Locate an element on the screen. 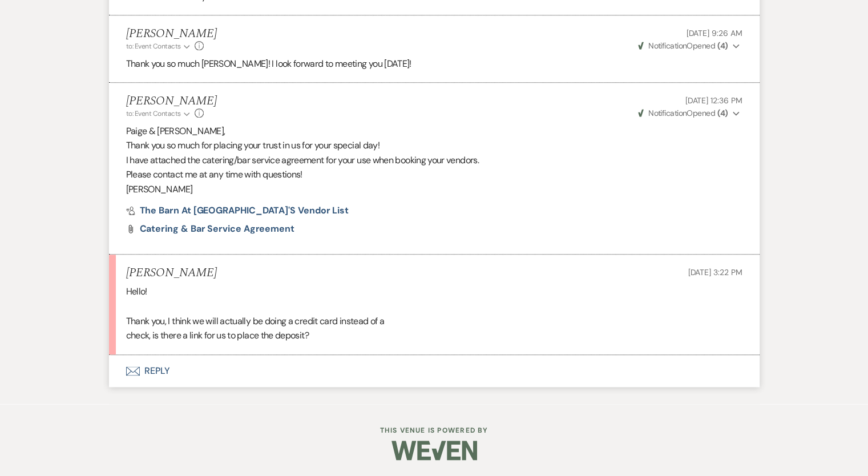  a: Catering & Bar Service Agreement is located at coordinates (217, 229).